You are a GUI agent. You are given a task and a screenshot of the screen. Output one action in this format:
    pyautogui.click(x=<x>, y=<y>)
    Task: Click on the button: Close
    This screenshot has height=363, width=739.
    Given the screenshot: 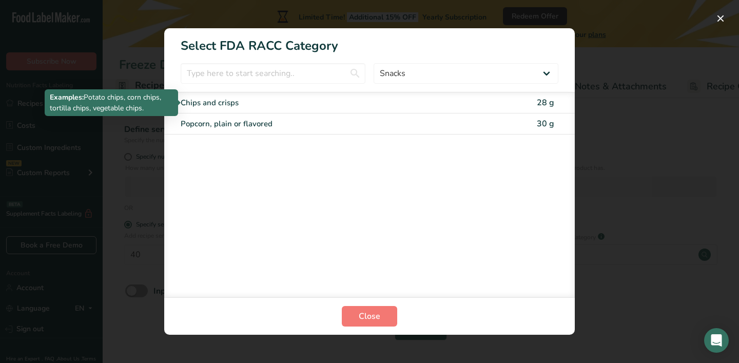 What is the action you would take?
    pyautogui.click(x=370, y=316)
    